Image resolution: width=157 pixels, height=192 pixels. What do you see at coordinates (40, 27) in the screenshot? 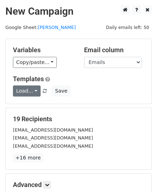
I see `small: Google Sheet:` at bounding box center [40, 27].